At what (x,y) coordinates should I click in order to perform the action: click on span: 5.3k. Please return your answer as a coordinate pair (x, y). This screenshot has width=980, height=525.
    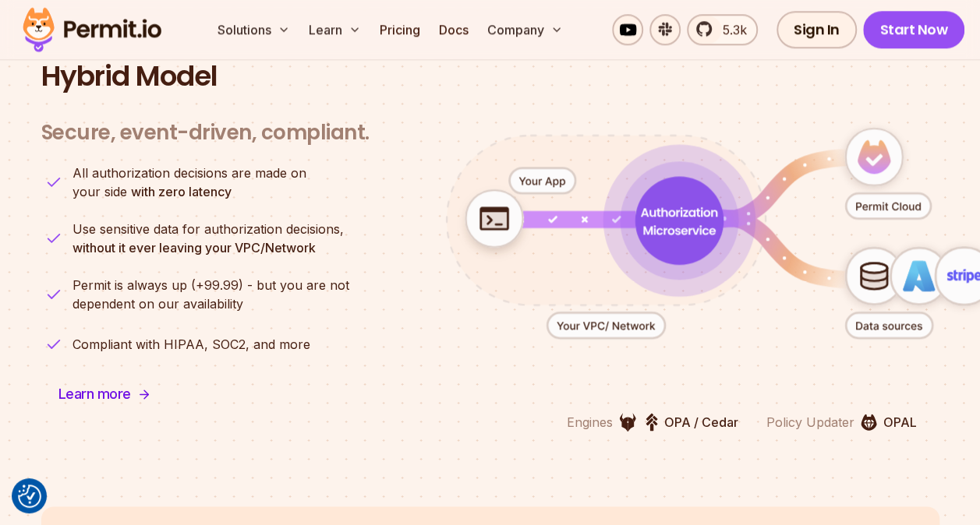
    Looking at the image, I should click on (730, 30).